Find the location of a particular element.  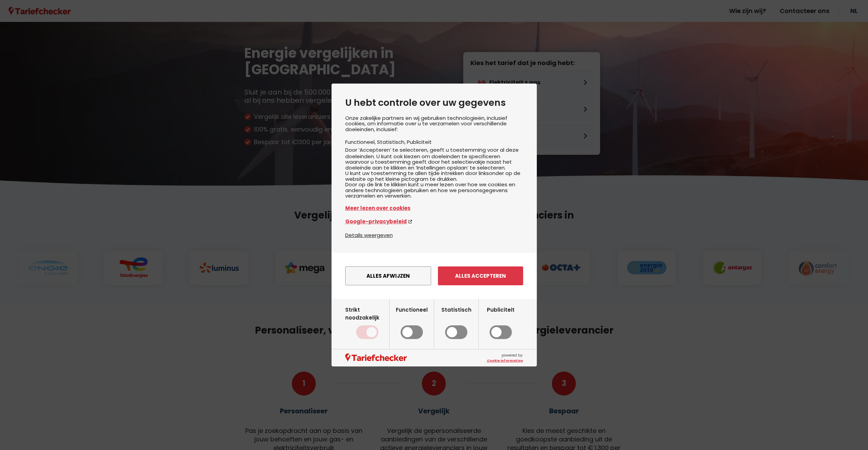

button: Details weergeven is located at coordinates (369, 235).